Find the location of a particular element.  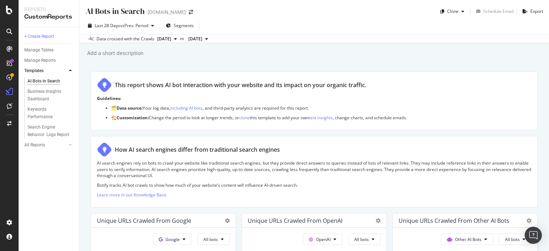

div: Templates is located at coordinates (34, 71).